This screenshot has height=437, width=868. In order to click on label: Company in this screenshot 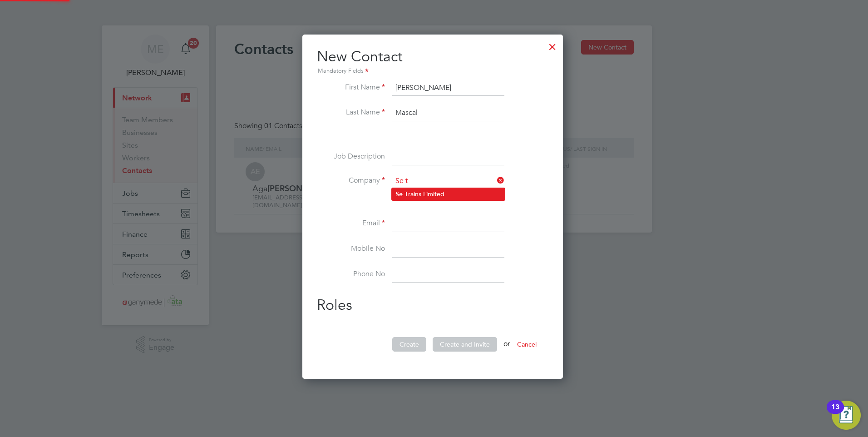, I will do `click(351, 181)`.